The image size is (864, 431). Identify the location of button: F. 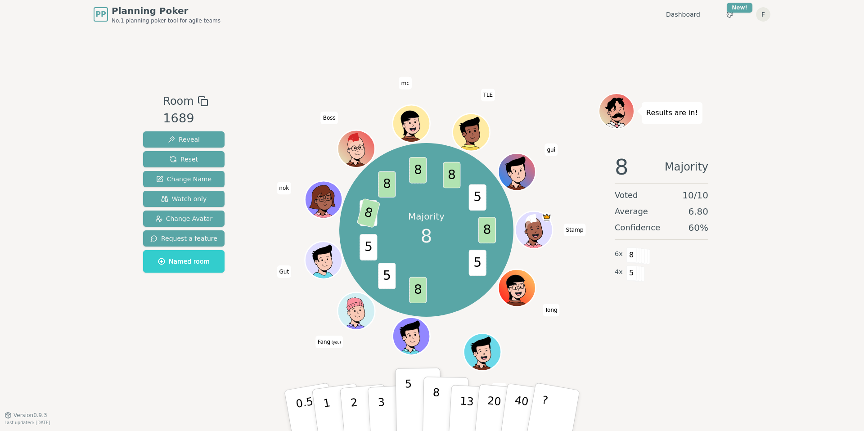
(763, 14).